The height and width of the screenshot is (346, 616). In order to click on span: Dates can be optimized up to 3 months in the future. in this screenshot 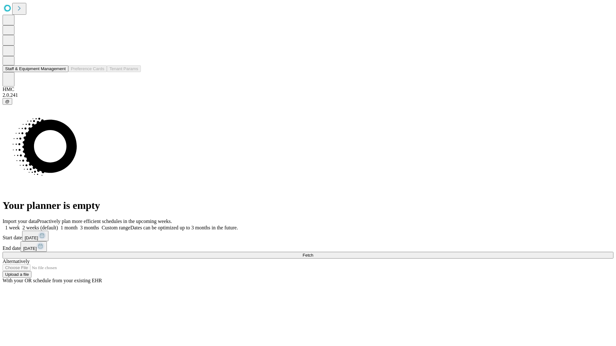, I will do `click(184, 228)`.